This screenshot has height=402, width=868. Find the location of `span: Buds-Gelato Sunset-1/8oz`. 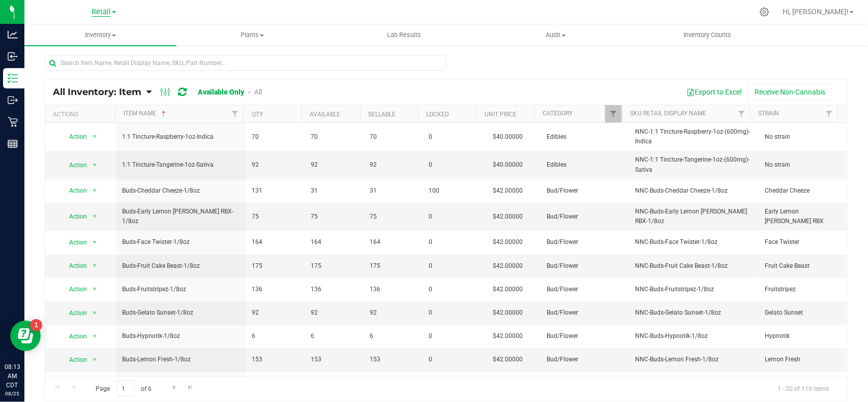

span: Buds-Gelato Sunset-1/8oz is located at coordinates (180, 313).